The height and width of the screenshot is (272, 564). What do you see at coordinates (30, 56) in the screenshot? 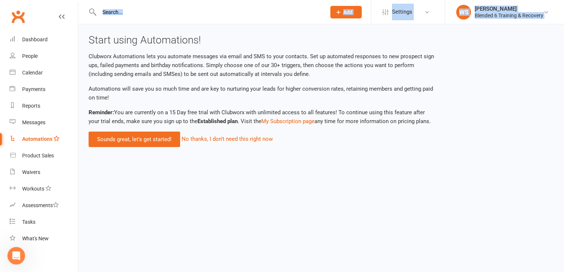
I see `div: People` at bounding box center [30, 56].